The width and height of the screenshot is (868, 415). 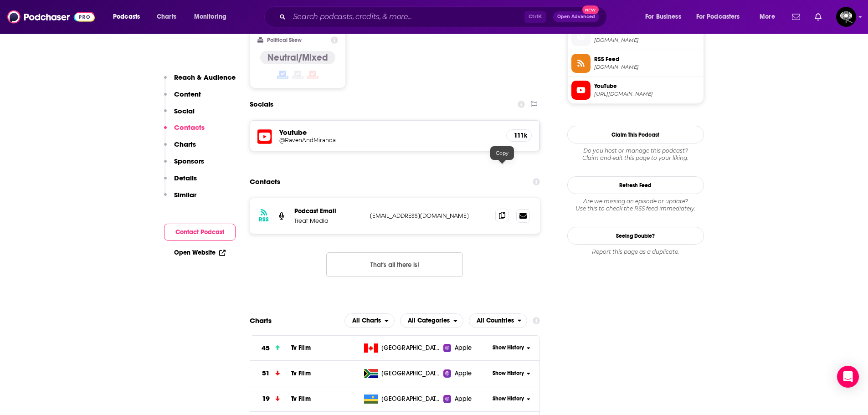 I want to click on a: Podchaser - Follow, Share and Rate Podcasts, so click(x=51, y=17).